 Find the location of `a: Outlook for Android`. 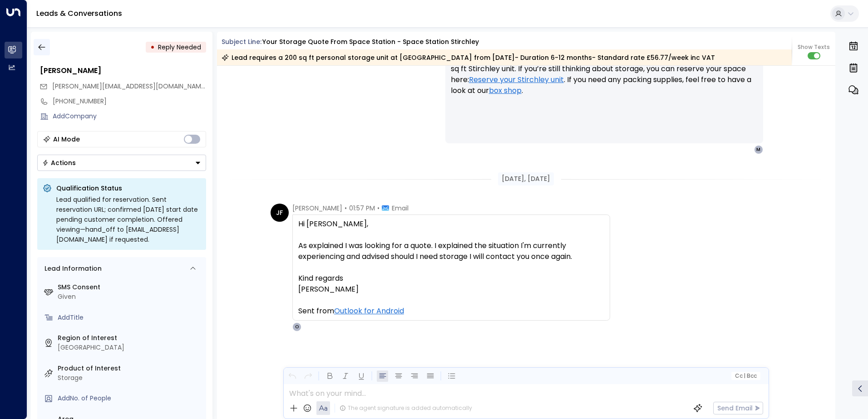

a: Outlook for Android is located at coordinates (369, 311).